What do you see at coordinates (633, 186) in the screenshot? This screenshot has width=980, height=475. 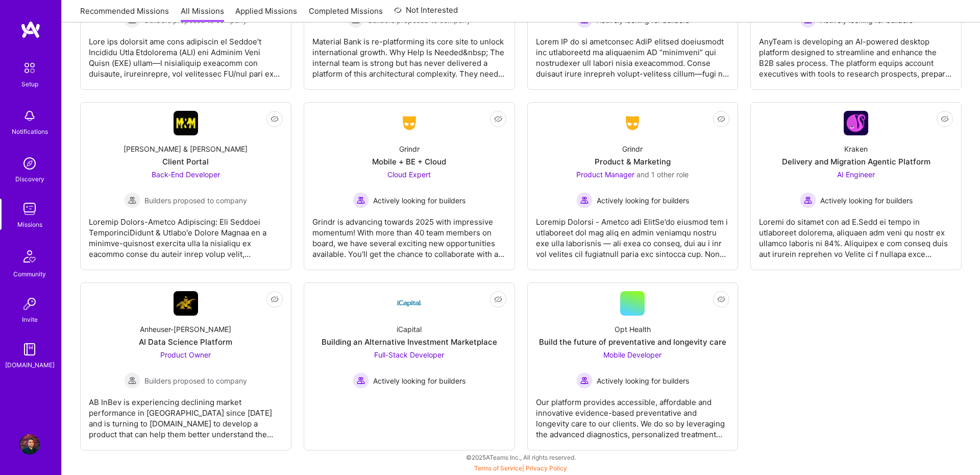 I see `a: Company LogoGrindrProduct & MarketingProduct Manager and 1 other roleActively looking for builder...` at bounding box center [633, 186].